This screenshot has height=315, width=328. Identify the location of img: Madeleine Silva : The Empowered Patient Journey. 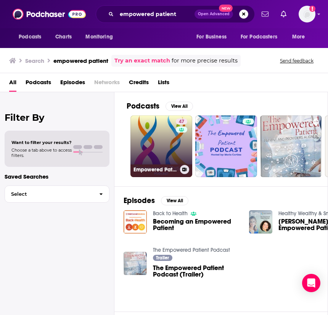
(260, 222).